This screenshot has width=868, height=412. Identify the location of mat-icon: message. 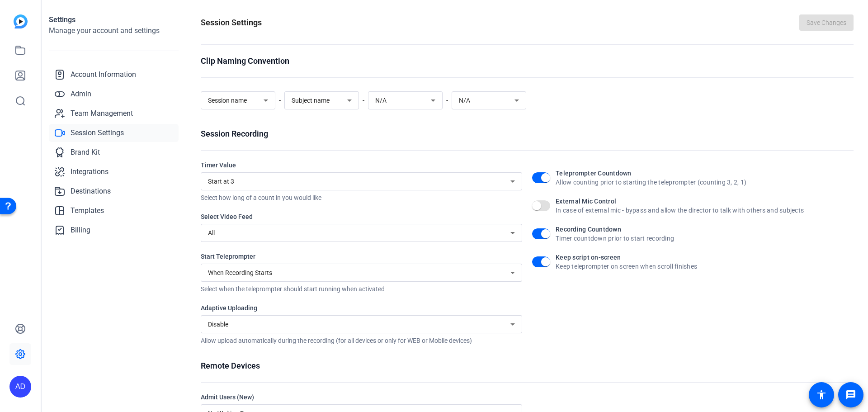
(851, 395).